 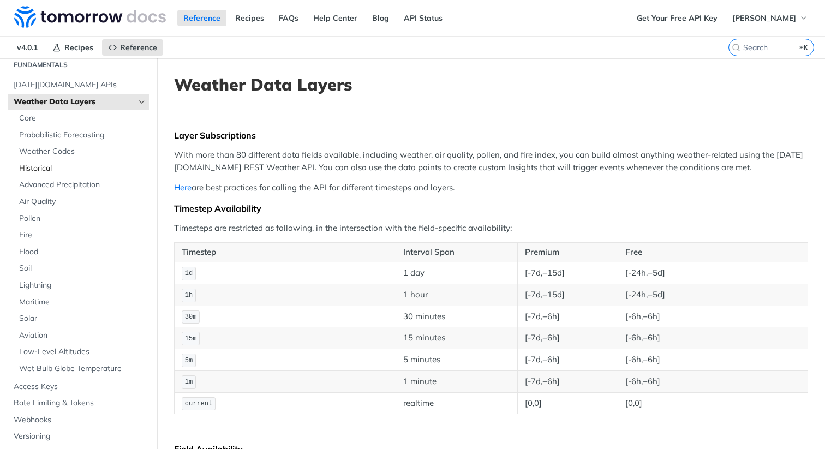 I want to click on span: Aviation, so click(x=82, y=336).